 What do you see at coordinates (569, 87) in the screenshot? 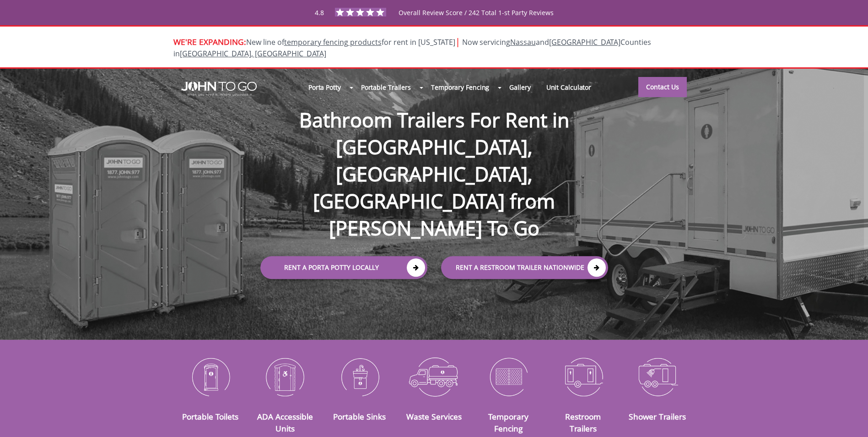
I see `a: Unit Calculator` at bounding box center [569, 87].